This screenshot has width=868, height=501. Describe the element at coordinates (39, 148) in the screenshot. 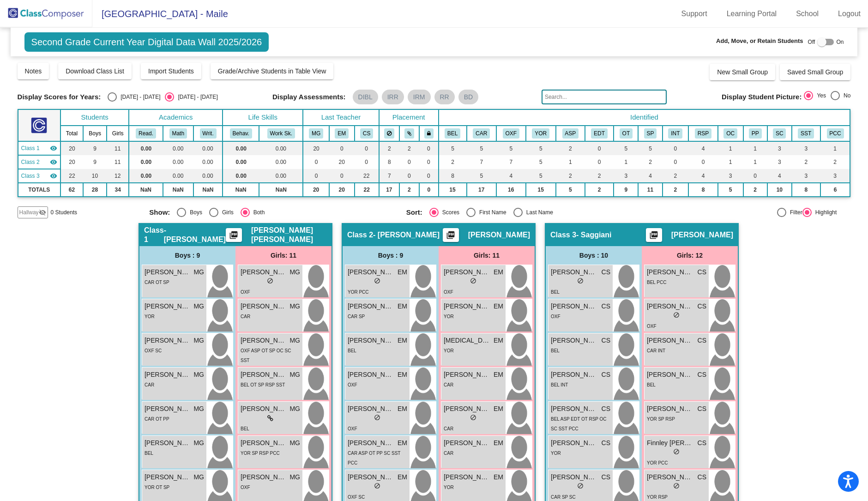

I see `td: Maclay Gallman - Gallman` at that location.